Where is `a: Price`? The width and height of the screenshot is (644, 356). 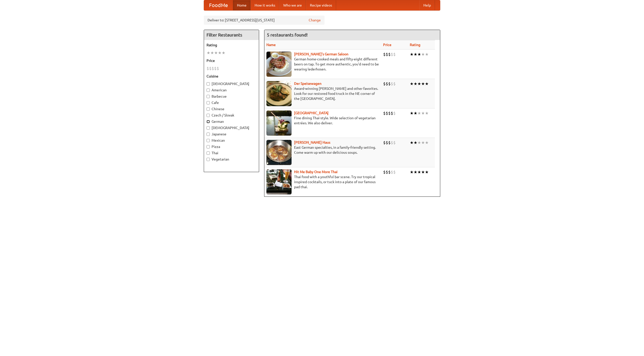 a: Price is located at coordinates (387, 45).